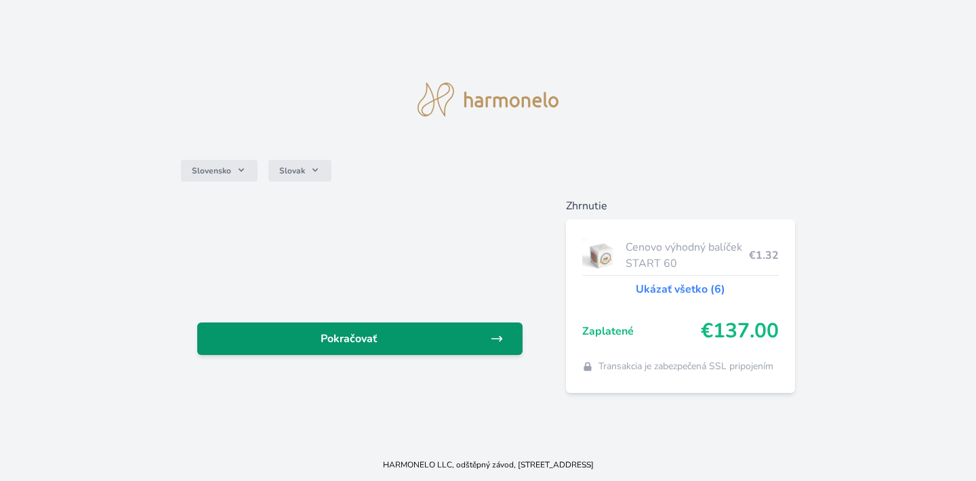  What do you see at coordinates (681, 290) in the screenshot?
I see `a: Ukázať všetko (6)` at bounding box center [681, 290].